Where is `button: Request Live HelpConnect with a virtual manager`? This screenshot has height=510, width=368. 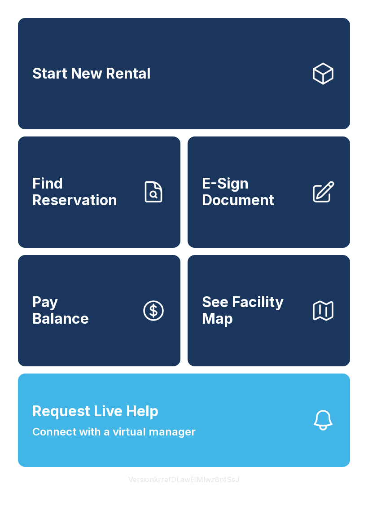 button: Request Live HelpConnect with a virtual manager is located at coordinates (184, 421).